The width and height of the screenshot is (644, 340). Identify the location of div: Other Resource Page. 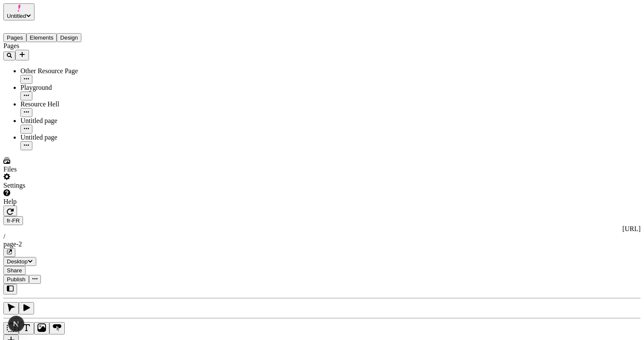
(63, 71).